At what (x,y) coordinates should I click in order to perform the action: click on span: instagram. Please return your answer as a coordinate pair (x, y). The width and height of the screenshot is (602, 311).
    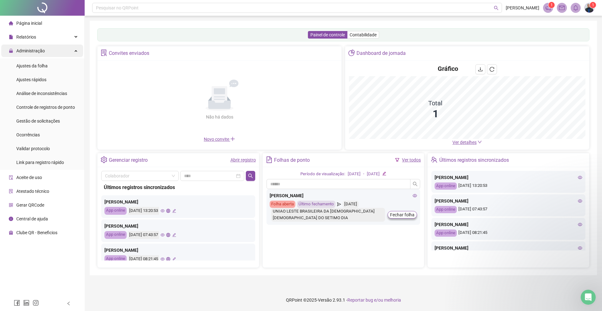
    Looking at the image, I should click on (36, 303).